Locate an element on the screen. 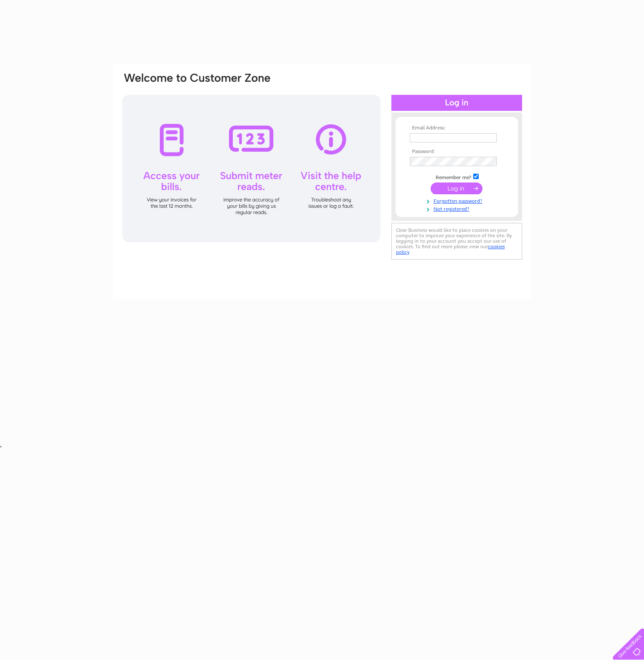 The image size is (644, 660). th: Password: is located at coordinates (457, 152).